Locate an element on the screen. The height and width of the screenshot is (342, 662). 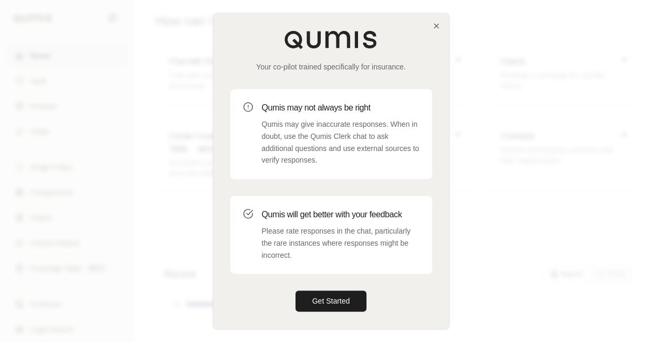
h3: Qumis may not always be right is located at coordinates (341, 108).